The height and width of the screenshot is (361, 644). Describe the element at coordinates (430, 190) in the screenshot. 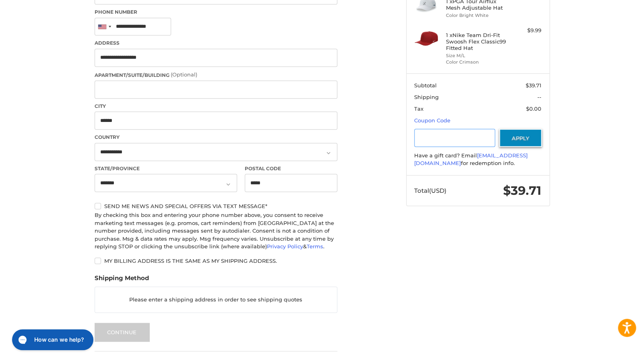

I see `span: Total (USD)` at that location.